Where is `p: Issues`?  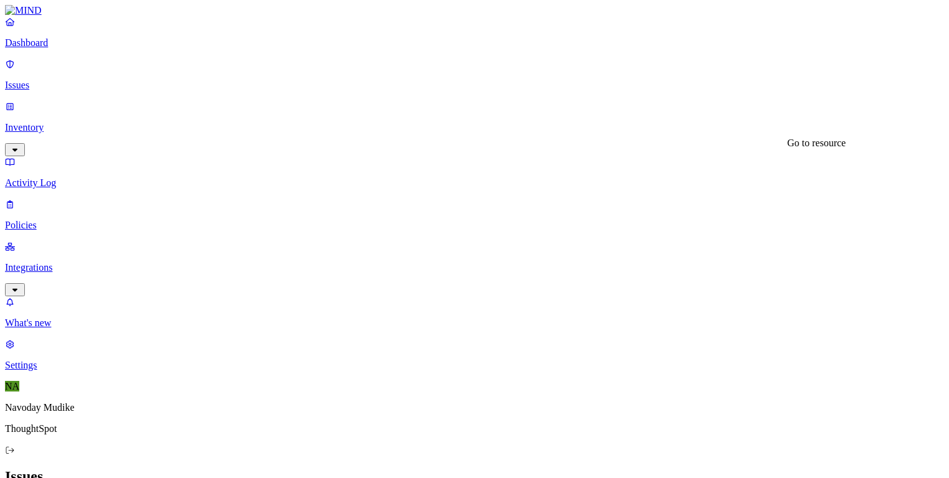 p: Issues is located at coordinates (474, 85).